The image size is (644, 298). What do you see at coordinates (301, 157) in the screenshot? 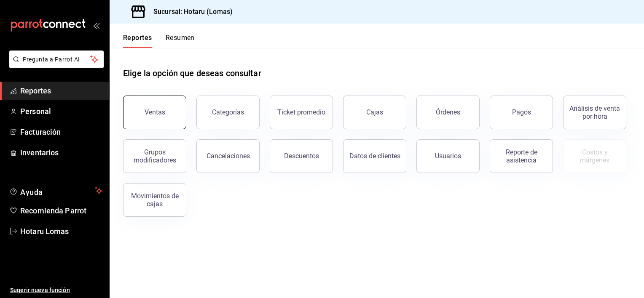
I see `button: Descuentos` at bounding box center [301, 157].